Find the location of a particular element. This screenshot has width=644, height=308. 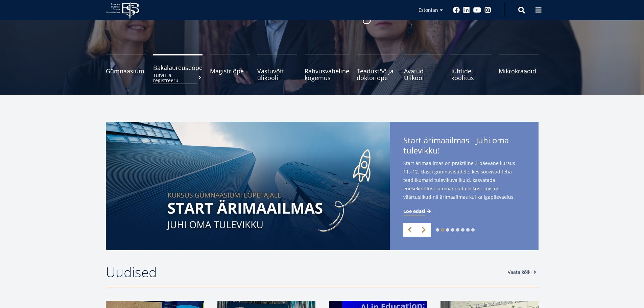

span: Kursused pakuvad põhjalikku ettevalmistust põhikooli eksamite edukaks sooritamiseks. Registreerum... is located at coordinates (464, 184).